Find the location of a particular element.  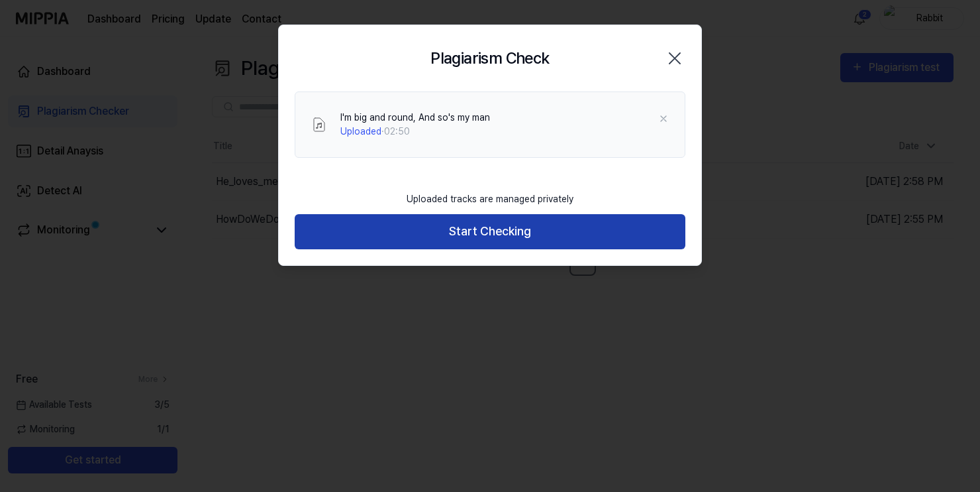

button: Start Checking is located at coordinates (490, 231).